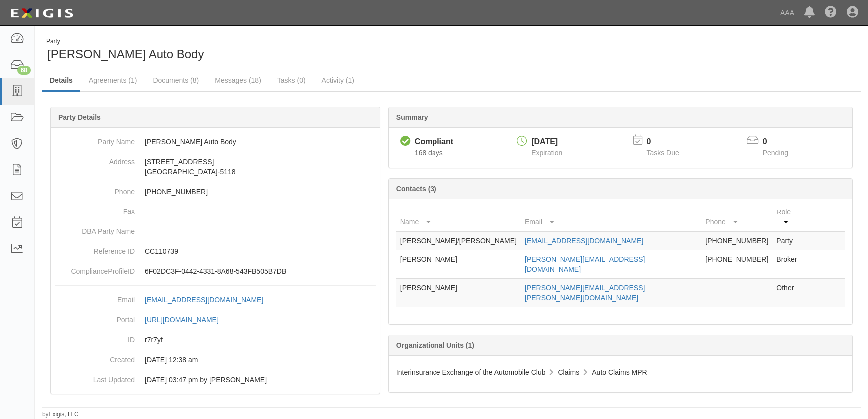 This screenshot has width=868, height=419. I want to click on i: Compliant, so click(405, 141).